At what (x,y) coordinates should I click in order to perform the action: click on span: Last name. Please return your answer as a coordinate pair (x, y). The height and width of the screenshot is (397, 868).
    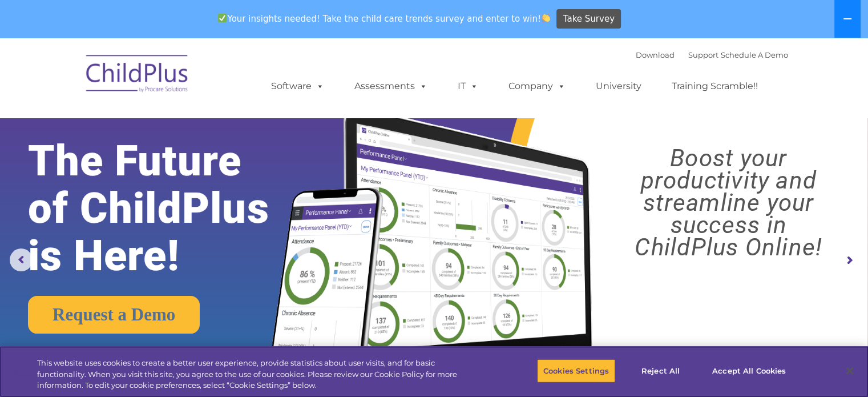
    Looking at the image, I should click on (176, 79).